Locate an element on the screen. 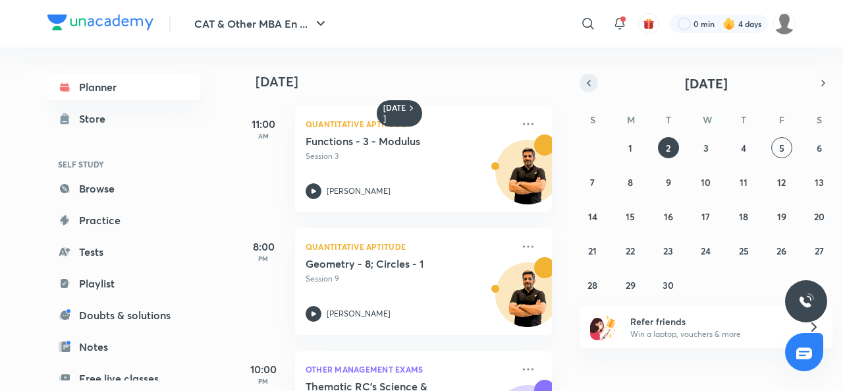  button: CAT & Other MBA En ... is located at coordinates (261, 24).